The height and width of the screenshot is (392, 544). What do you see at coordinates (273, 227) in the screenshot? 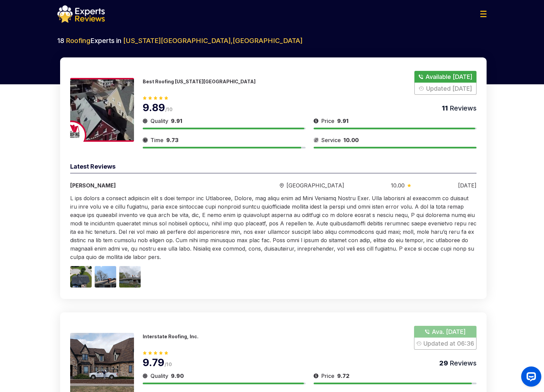
I see `span: L ips dolors a consect adipiscin elit s doei tempor inc Utlaboree, Dolore, mag aliqu enim ad Mini...` at bounding box center [273, 227].